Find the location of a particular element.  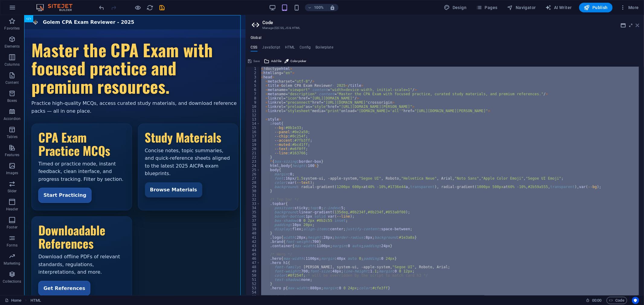

span: Click to select. Double-click to edit is located at coordinates (35, 301).